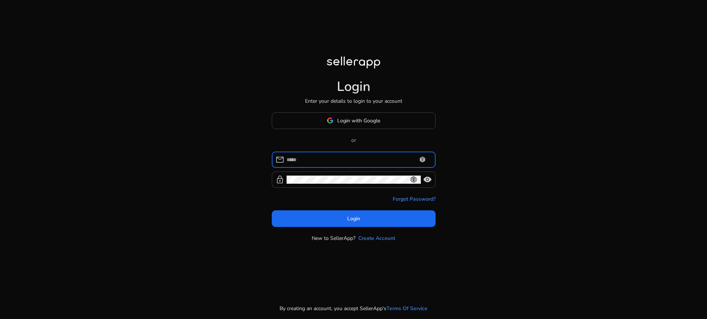 The width and height of the screenshot is (707, 319). Describe the element at coordinates (377, 238) in the screenshot. I see `a: Create Account` at that location.